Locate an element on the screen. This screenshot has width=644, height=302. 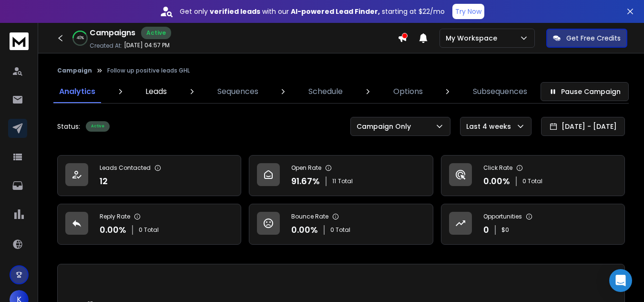
p: Schedule is located at coordinates (325, 92).